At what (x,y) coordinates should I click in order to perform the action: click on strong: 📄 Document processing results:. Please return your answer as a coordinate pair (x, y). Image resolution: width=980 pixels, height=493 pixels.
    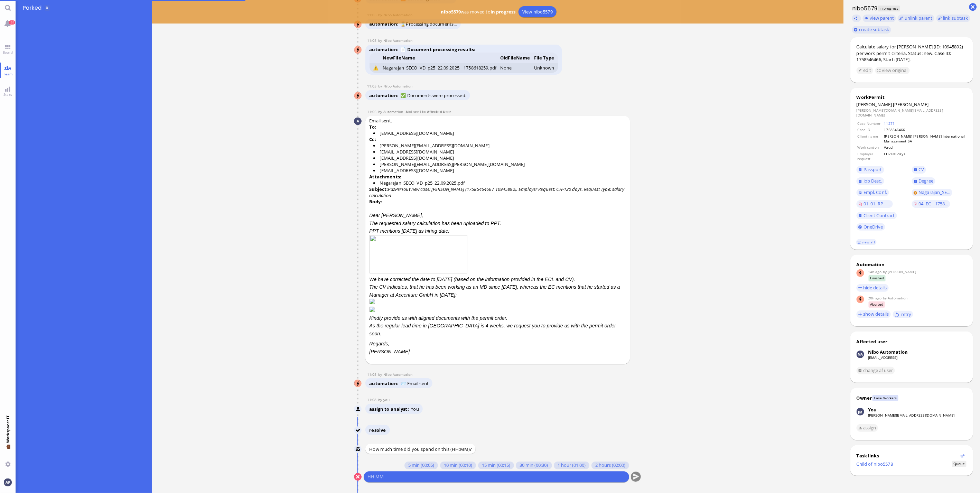
    Looking at the image, I should click on (438, 49).